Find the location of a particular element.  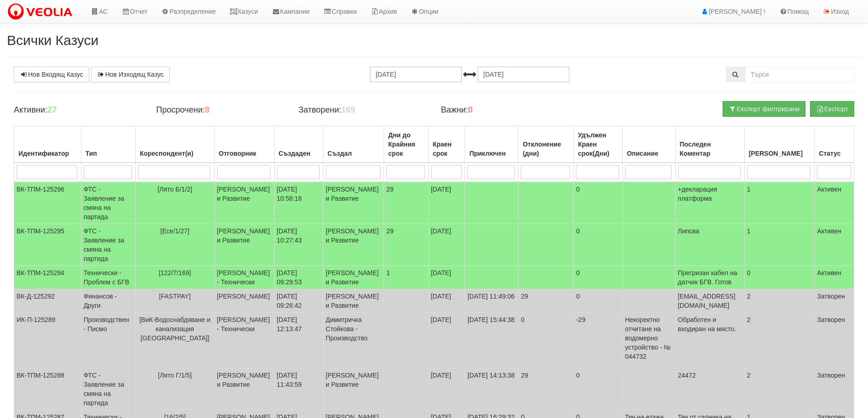

td: ВК-ТПМ-125296 is located at coordinates (48, 203).